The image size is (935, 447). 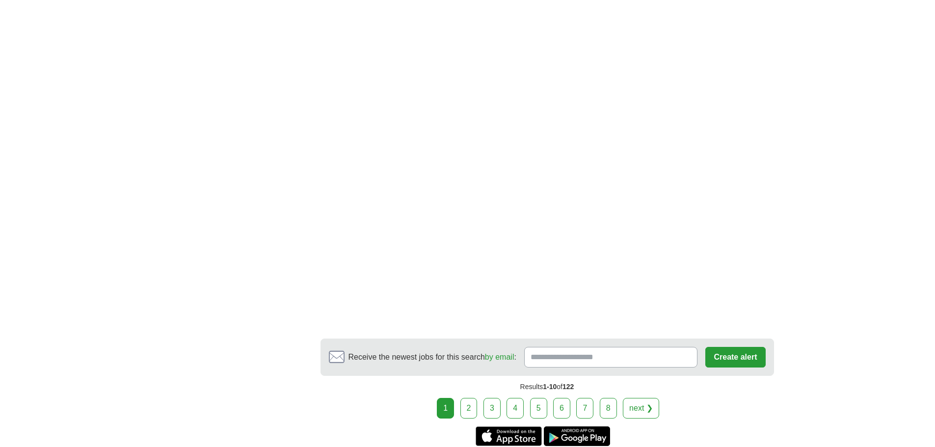 I want to click on a: 5, so click(x=538, y=408).